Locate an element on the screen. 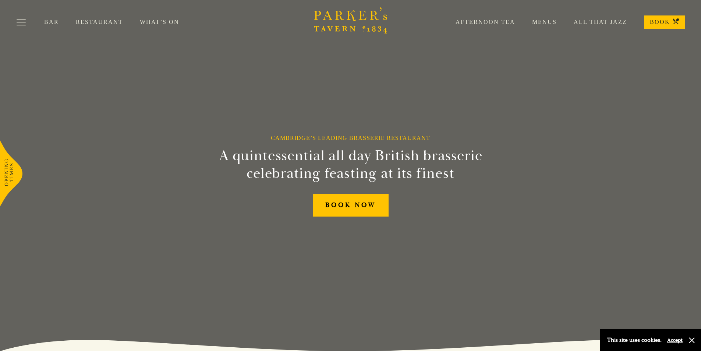 Image resolution: width=701 pixels, height=351 pixels. button: Close and accept is located at coordinates (692, 340).